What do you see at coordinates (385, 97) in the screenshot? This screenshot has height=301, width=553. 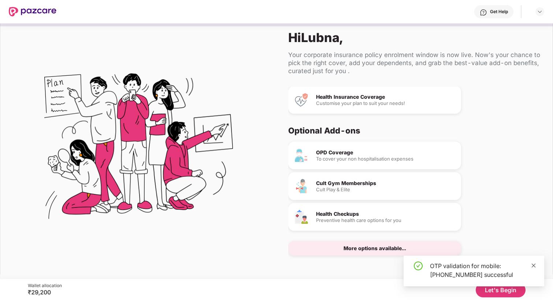 I see `div: Health Insurance Coverage` at bounding box center [385, 97].